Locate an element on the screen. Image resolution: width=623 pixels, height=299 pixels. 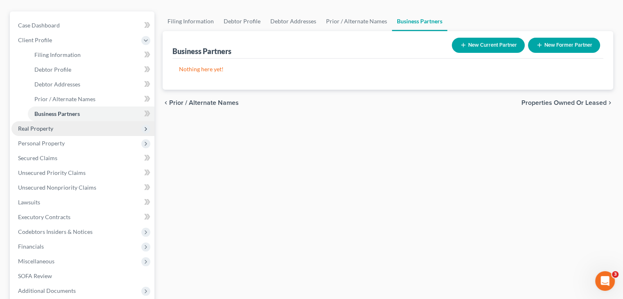
span: Financials is located at coordinates (31, 246).